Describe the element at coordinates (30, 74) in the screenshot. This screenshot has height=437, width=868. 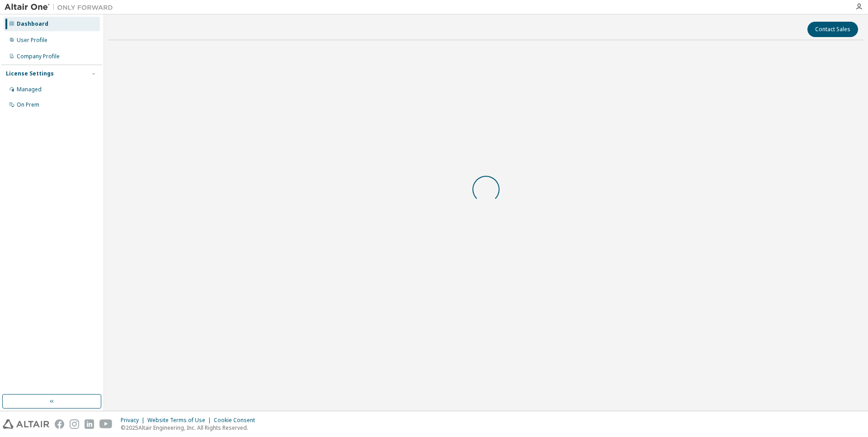
I see `div: License Settings` at that location.